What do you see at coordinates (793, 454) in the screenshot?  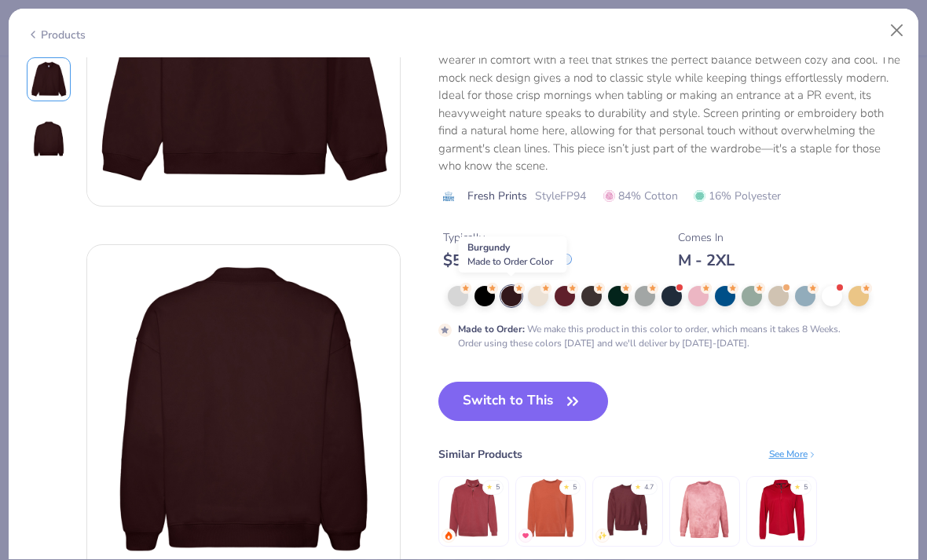 I see `div: See More` at bounding box center [793, 454].